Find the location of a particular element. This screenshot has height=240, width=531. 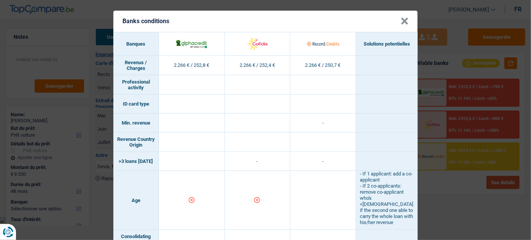

th: Solutions potentielles is located at coordinates (387, 44).